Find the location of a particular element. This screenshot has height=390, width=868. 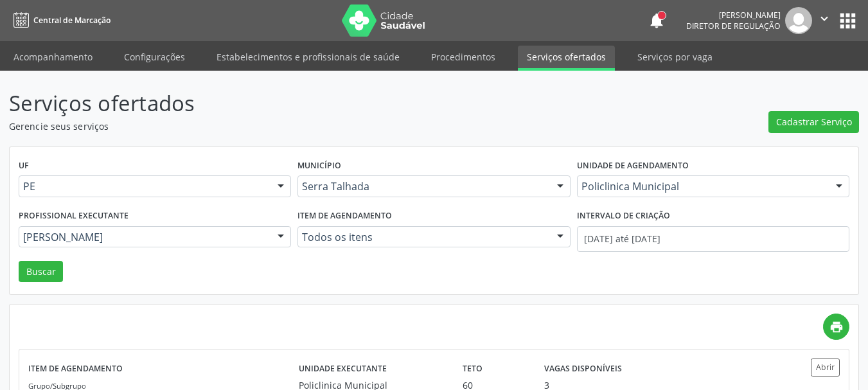

p: Serviços ofertados is located at coordinates (307, 103).